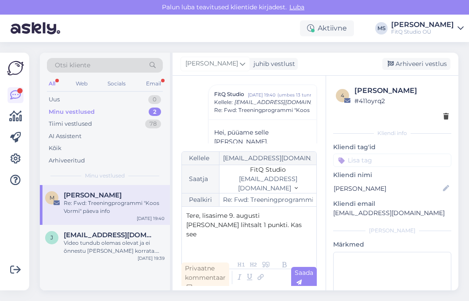 Image resolution: width=469 pixels, height=301 pixels. I want to click on span: Luba, so click(297, 7).